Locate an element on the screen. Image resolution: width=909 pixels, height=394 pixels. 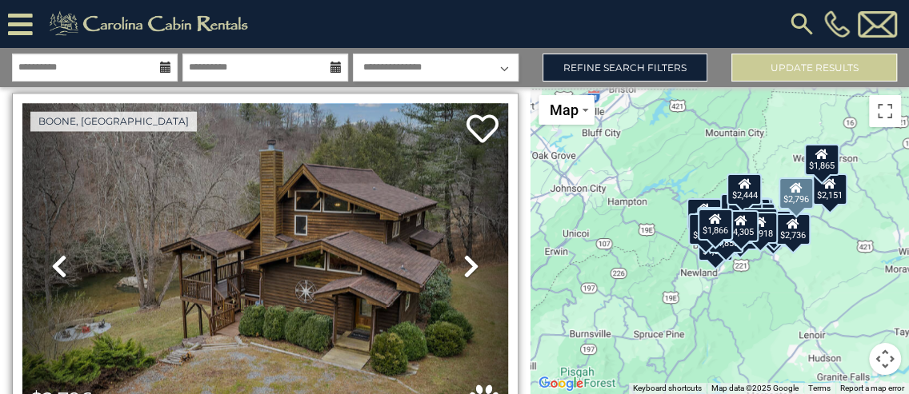
div: $2,444 is located at coordinates (745, 190).